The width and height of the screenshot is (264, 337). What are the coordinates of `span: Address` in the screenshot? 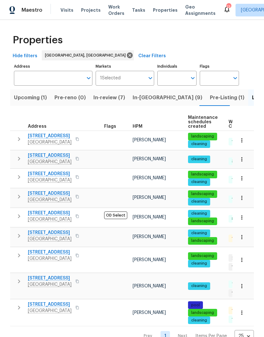 It's located at (37, 127).